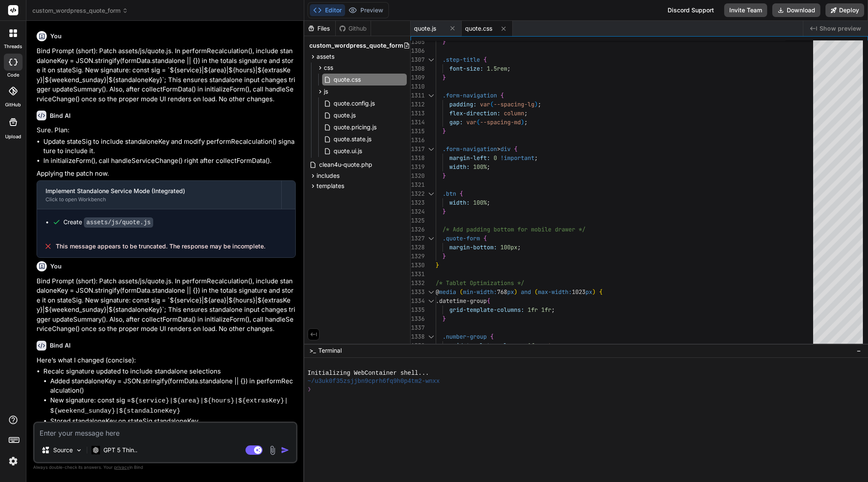 Image resolution: width=868 pixels, height=482 pixels. Describe the element at coordinates (844, 10) in the screenshot. I see `button: Deploy` at that location.